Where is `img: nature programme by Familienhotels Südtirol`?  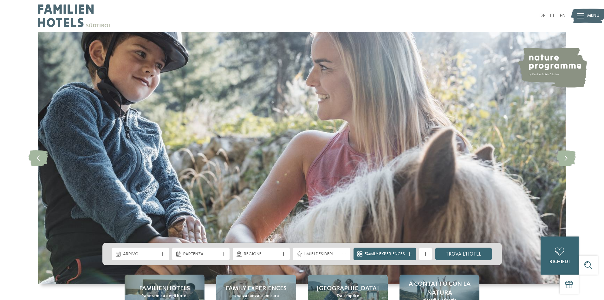
img: nature programme by Familienhotels Südtirol is located at coordinates (552, 68).